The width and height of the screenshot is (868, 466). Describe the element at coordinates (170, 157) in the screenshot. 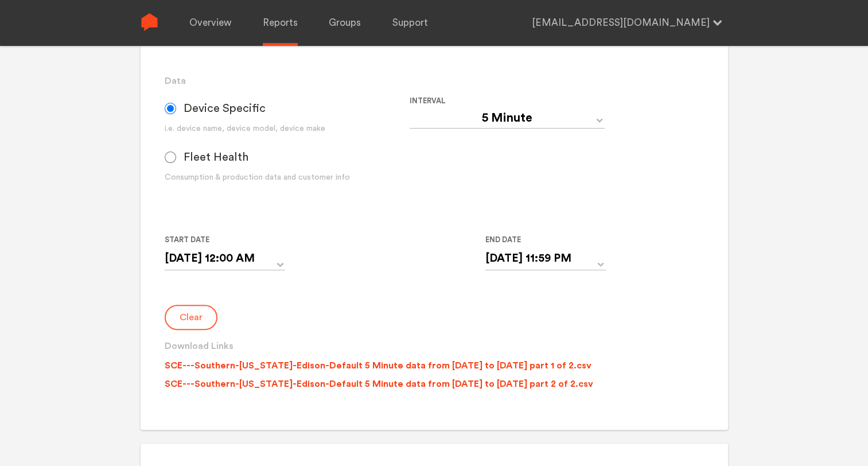

I see `input: Fleet Health` at that location.